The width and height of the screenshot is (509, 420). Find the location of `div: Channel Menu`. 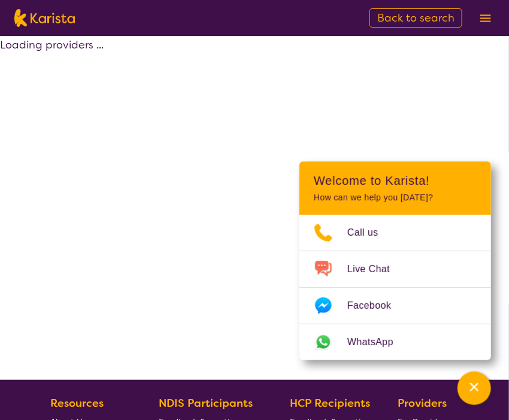

div: Channel Menu is located at coordinates (395, 261).